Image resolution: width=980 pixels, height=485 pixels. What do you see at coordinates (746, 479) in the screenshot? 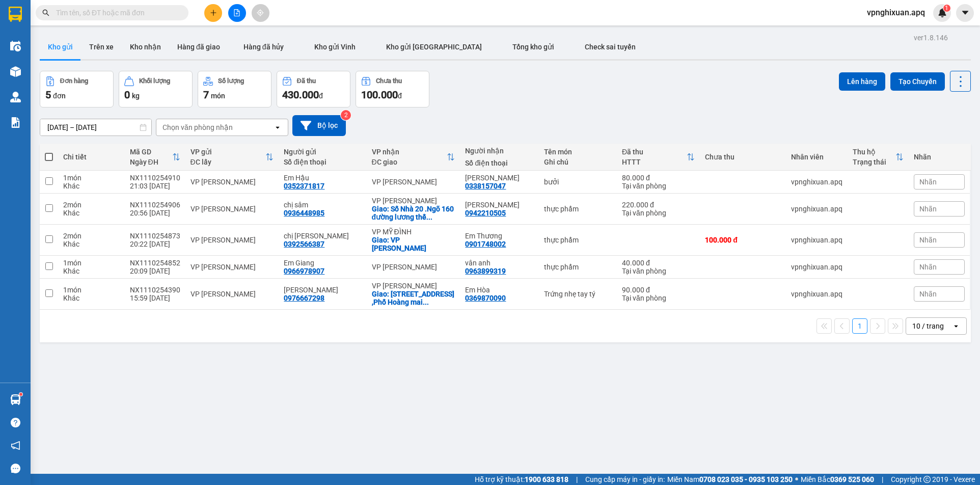
I see `strong: 0708 023 035 - 0935 103 250` at bounding box center [746, 479].